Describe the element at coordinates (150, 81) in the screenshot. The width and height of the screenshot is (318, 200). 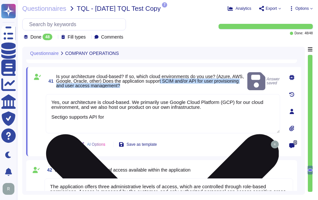
I see `span: Is your architecture cloud-based? If so, which cloud environments do you use? (Azure, AWS, Google...` at that location.